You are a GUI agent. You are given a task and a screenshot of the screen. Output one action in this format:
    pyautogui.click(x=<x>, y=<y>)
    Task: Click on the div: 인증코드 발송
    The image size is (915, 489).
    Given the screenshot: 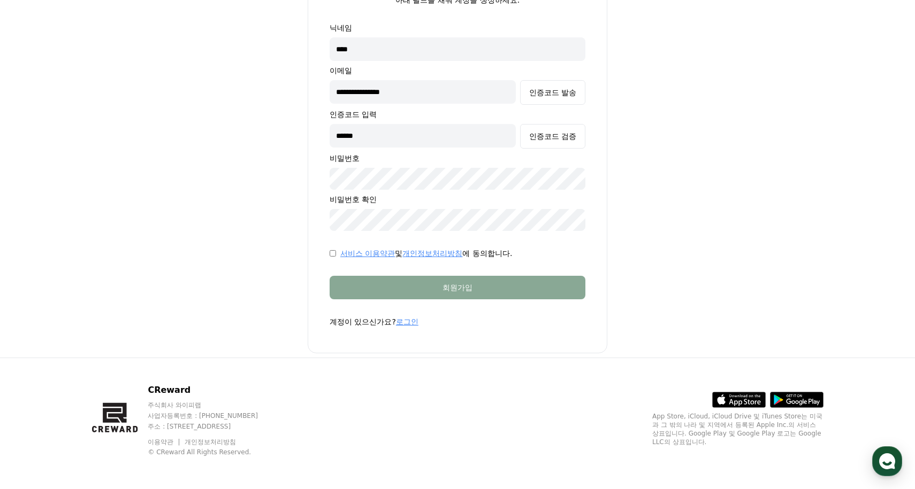 What is the action you would take?
    pyautogui.click(x=552, y=93)
    